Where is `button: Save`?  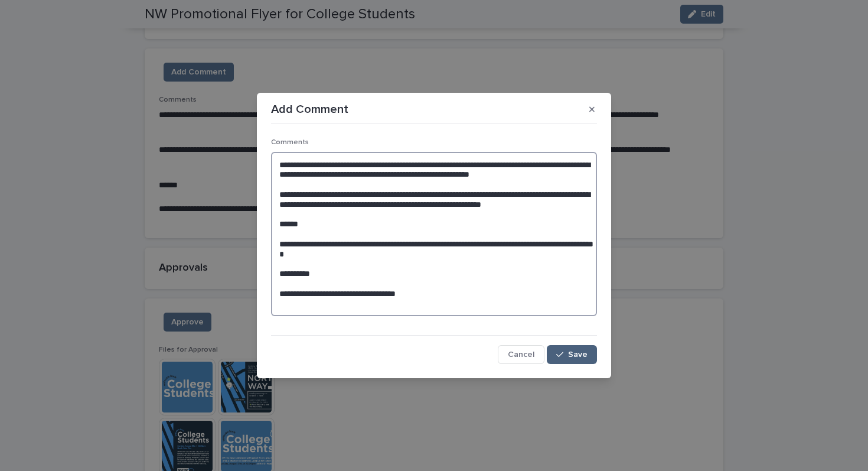
button: Save is located at coordinates (572, 355).